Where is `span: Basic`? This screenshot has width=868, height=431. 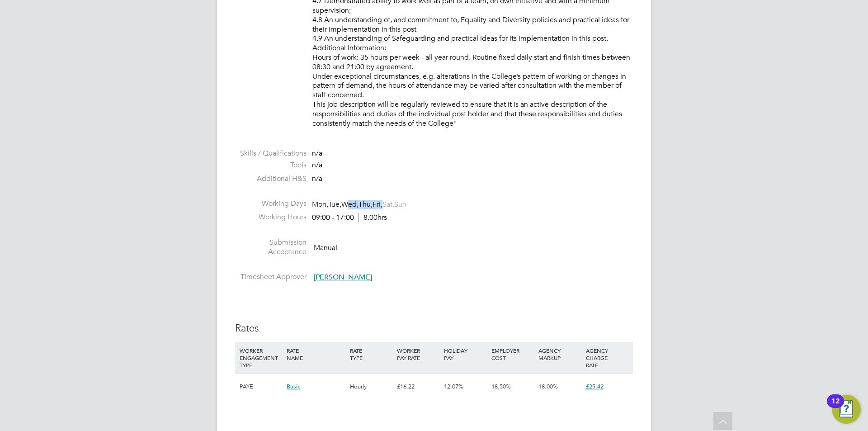
span: Basic is located at coordinates (293, 386).